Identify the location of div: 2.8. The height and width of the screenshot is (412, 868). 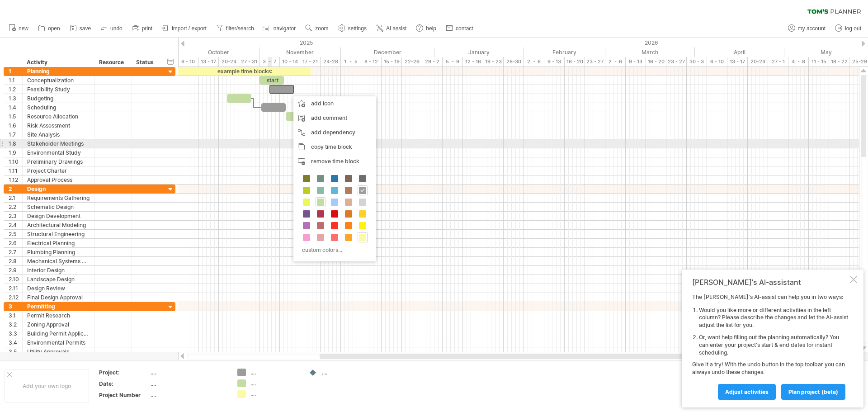
(16, 261).